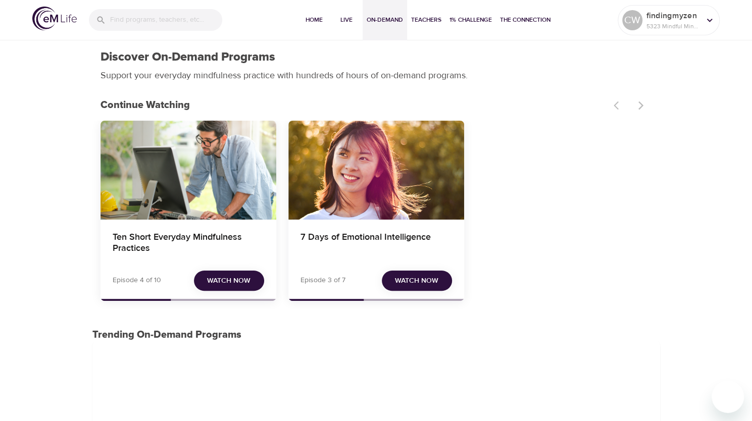 The width and height of the screenshot is (752, 421). I want to click on p: Support your everyday mindfulness practice with hundreds of hours of on-demand programs., so click(290, 75).